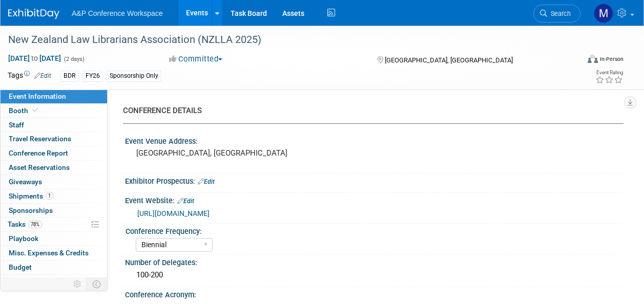 Image resolution: width=644 pixels, height=304 pixels. What do you see at coordinates (369, 111) in the screenshot?
I see `div: CONFERENCE DETAILS` at bounding box center [369, 111].